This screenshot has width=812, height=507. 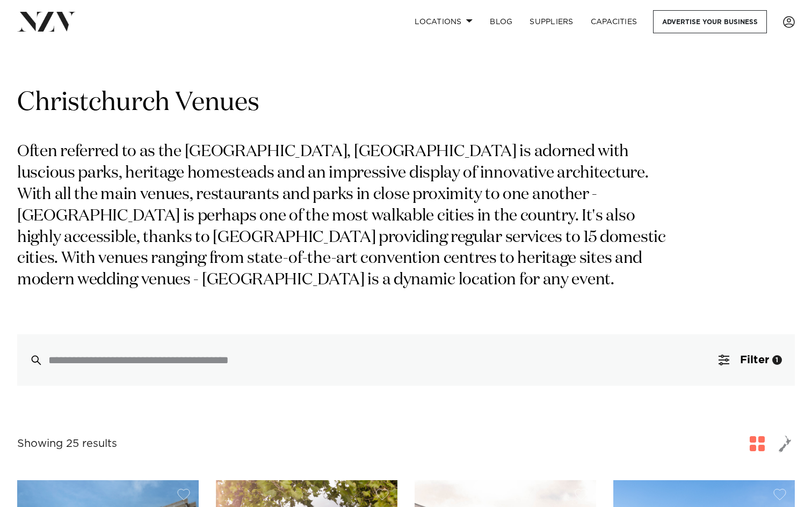 I want to click on div: Showing 25 results, so click(x=67, y=444).